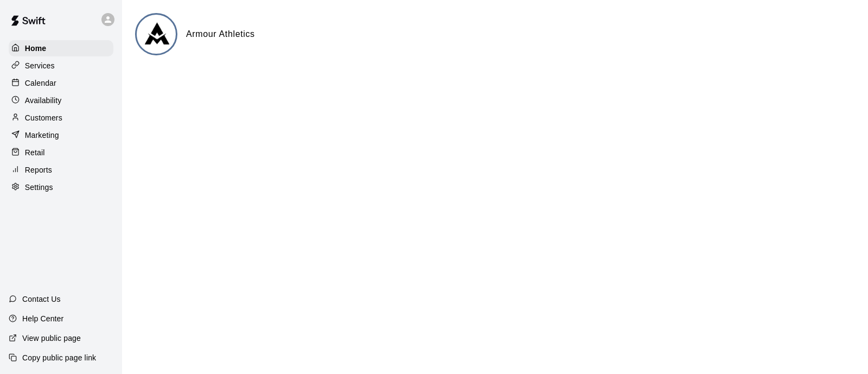 The width and height of the screenshot is (868, 374). What do you see at coordinates (61, 83) in the screenshot?
I see `div: Calendar` at bounding box center [61, 83].